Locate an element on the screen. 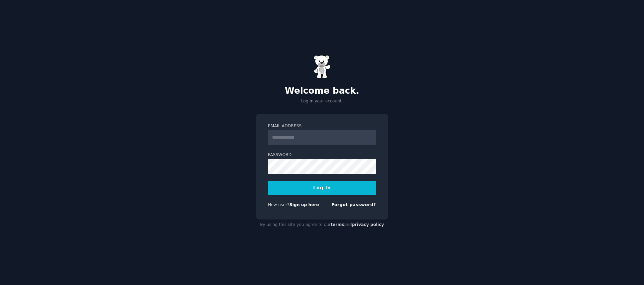  label: Email Address is located at coordinates (322, 126).